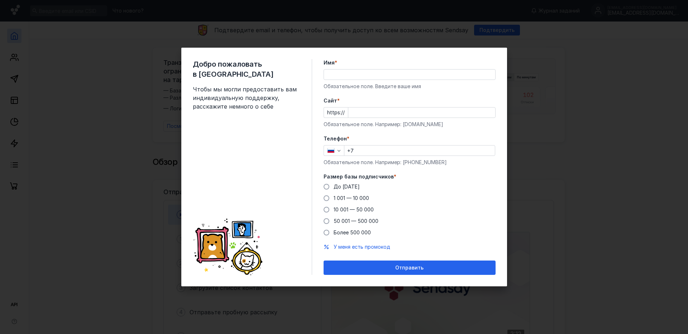 The image size is (688, 334). Describe the element at coordinates (409, 268) in the screenshot. I see `button: Отправить` at that location.